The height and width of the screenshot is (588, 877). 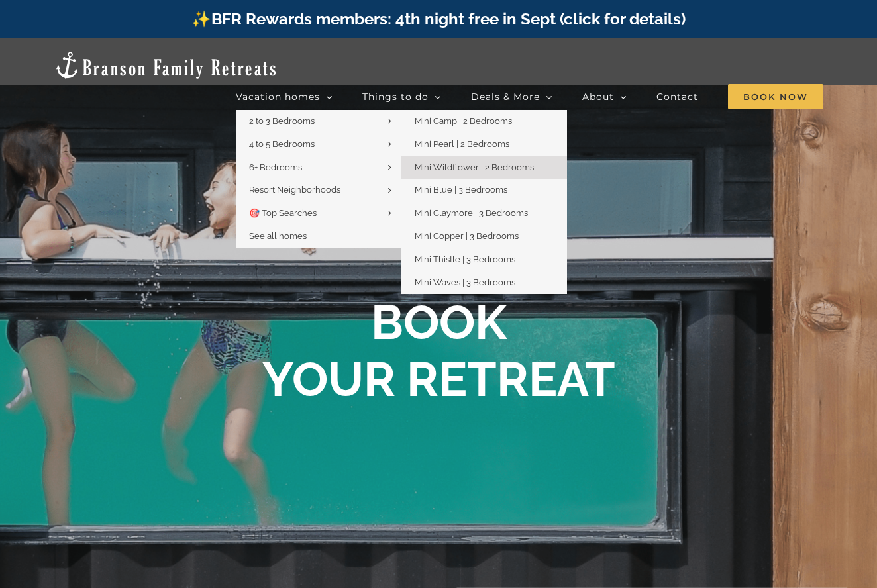 I want to click on a: Mini Thistle | 3 Bedrooms, so click(x=484, y=260).